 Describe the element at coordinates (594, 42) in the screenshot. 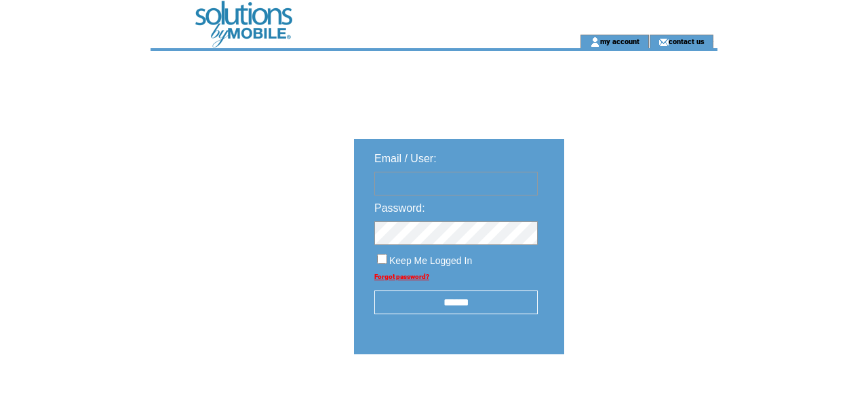

I see `img: account_icon.gif` at that location.